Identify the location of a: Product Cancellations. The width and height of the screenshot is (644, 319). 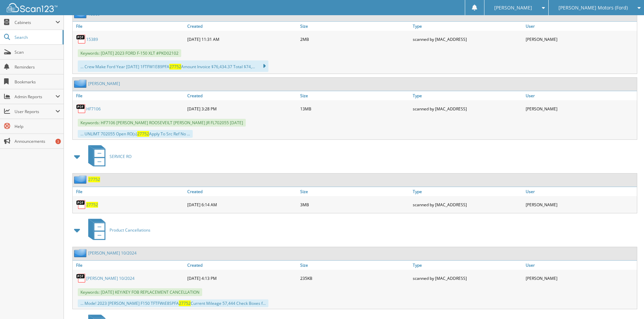
(117, 230).